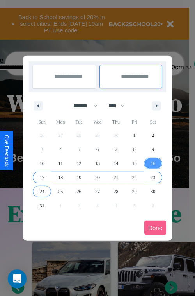 The width and height of the screenshot is (195, 296). Describe the element at coordinates (134, 149) in the screenshot. I see `button: 8` at that location.